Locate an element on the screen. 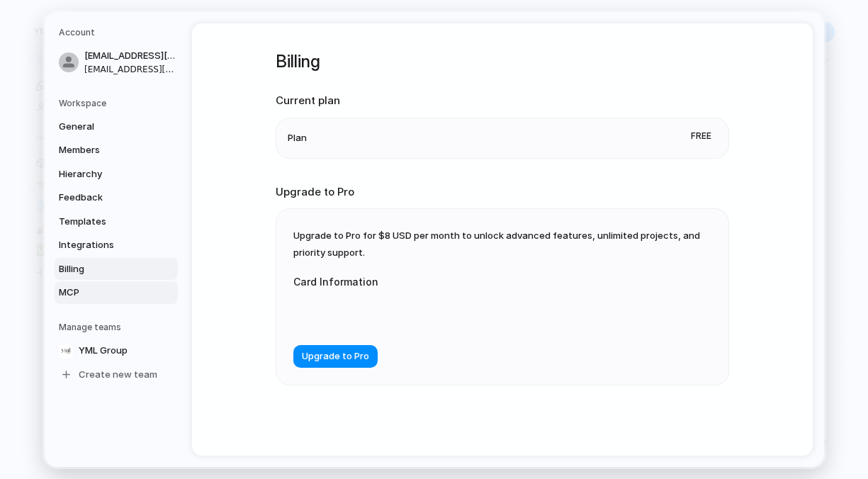 This screenshot has width=868, height=479. span: Integrations is located at coordinates (104, 245).